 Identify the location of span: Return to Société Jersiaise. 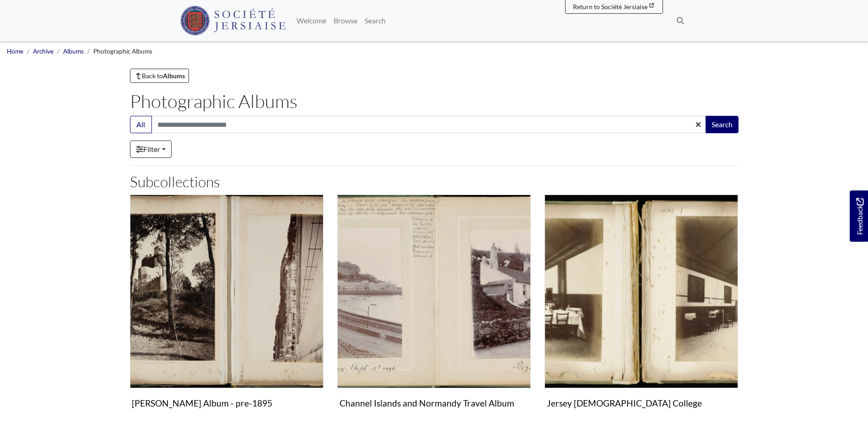
(610, 7).